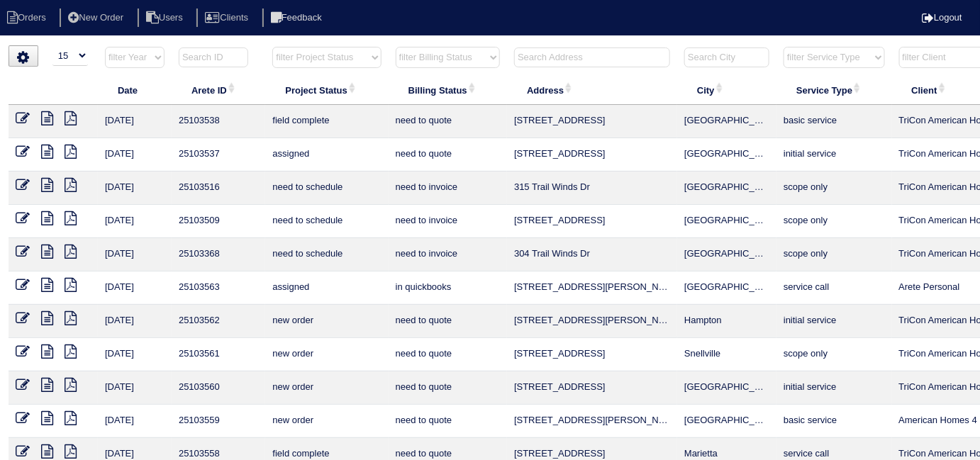  Describe the element at coordinates (326, 121) in the screenshot. I see `td: field complete` at that location.